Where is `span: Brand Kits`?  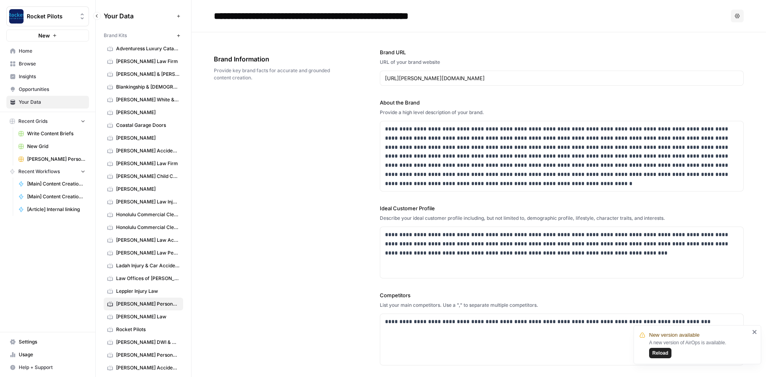 span: Brand Kits is located at coordinates (115, 35).